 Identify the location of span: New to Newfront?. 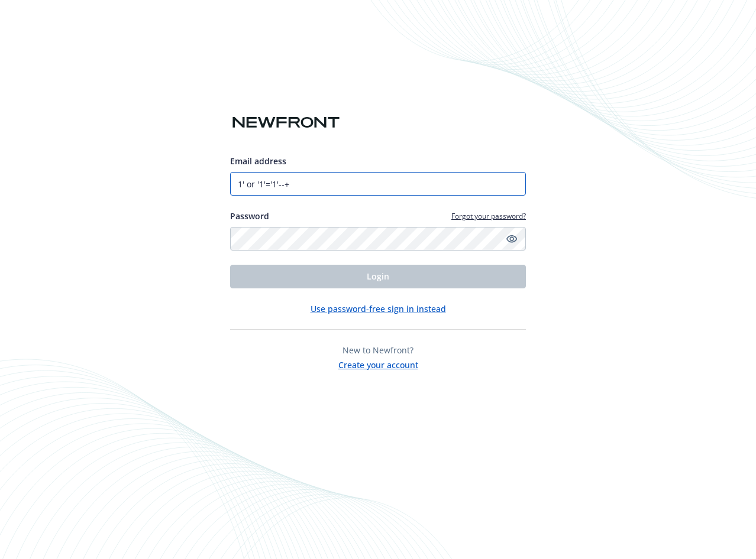
(378, 350).